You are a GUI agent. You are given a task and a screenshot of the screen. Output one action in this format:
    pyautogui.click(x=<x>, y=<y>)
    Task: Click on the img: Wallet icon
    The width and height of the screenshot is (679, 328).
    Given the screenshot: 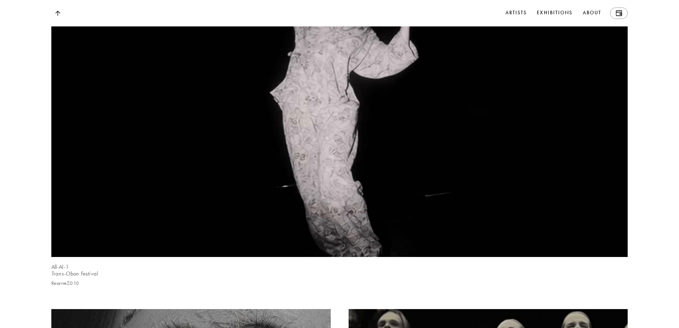 What is the action you would take?
    pyautogui.click(x=619, y=13)
    